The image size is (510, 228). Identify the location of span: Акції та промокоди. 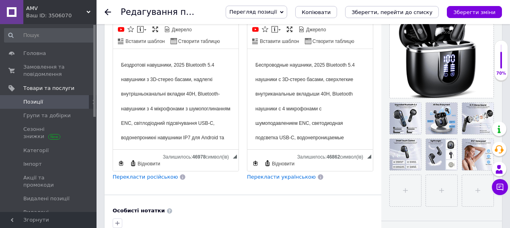
(49, 182).